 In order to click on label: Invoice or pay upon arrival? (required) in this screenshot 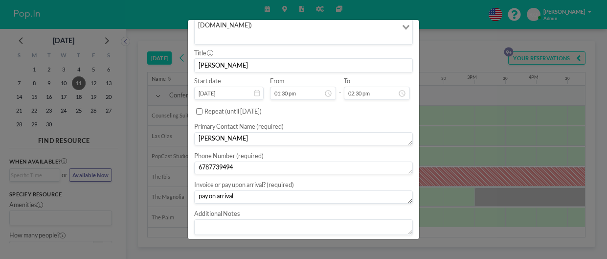, I will do `click(244, 185)`.